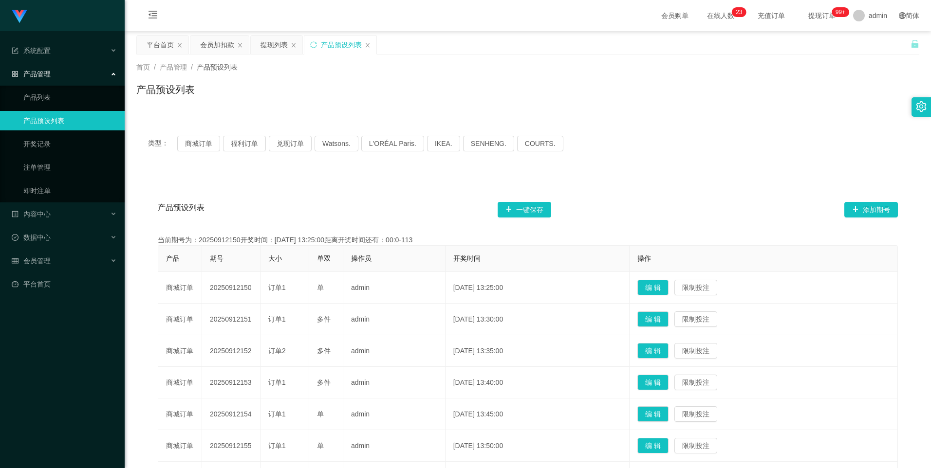  Describe the element at coordinates (31, 51) in the screenshot. I see `span: 系统配置` at that location.